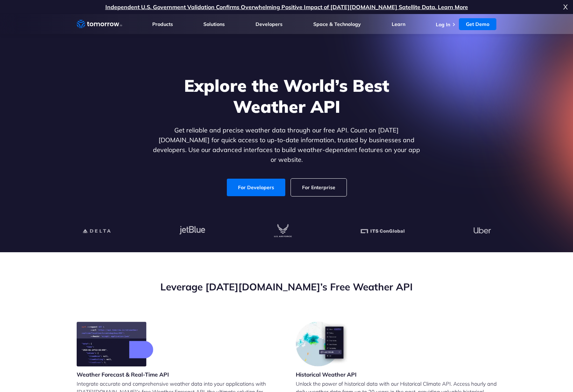  Describe the element at coordinates (327, 374) in the screenshot. I see `h3: Historical Weather API` at that location.